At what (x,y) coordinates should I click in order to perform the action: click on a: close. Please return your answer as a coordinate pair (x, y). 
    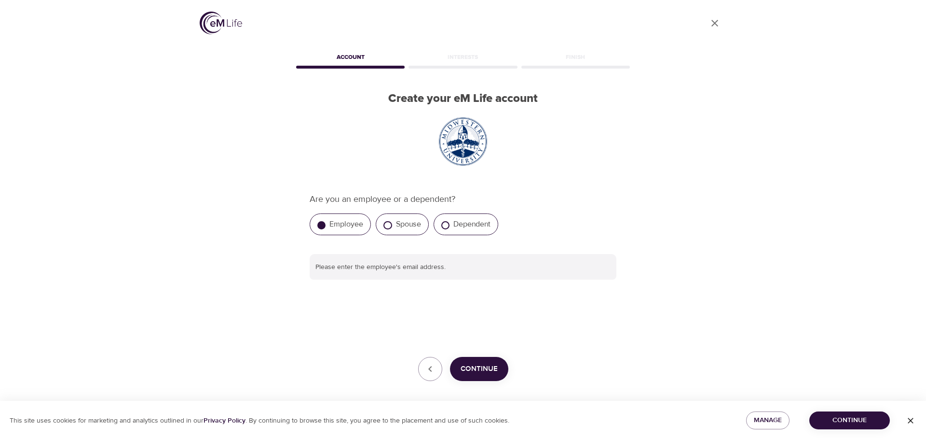
    Looking at the image, I should click on (715, 23).